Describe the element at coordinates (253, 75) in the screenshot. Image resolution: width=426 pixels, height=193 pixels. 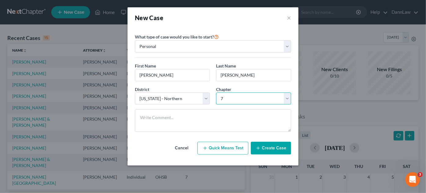
I see `input: Enter Last Name` at that location.